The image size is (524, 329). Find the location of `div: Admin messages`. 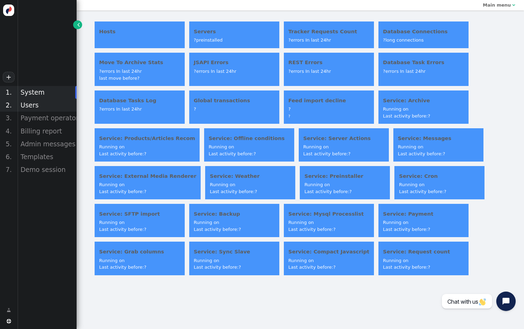

div: Admin messages is located at coordinates (47, 144).